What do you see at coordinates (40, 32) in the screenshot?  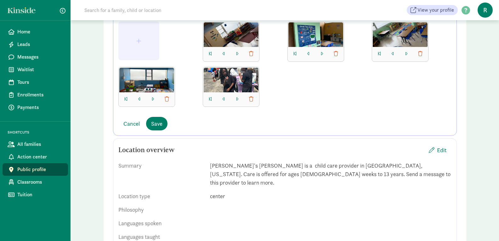 I see `span: Home` at bounding box center [40, 32].